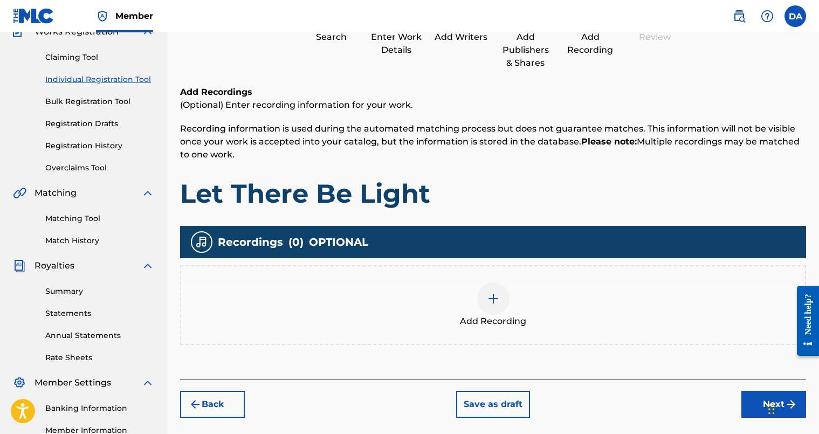  What do you see at coordinates (100, 336) in the screenshot?
I see `a: Annual Statements` at bounding box center [100, 336].